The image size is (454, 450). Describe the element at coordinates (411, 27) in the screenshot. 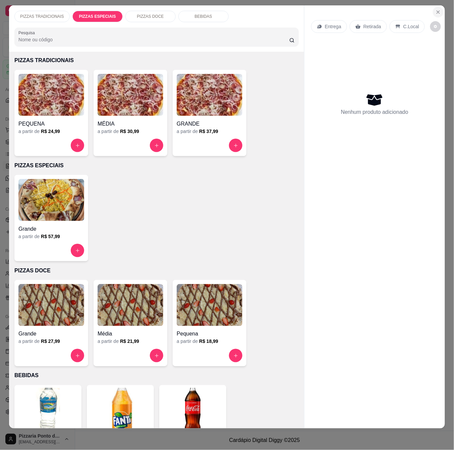

I see `p: C.Local` at that location.